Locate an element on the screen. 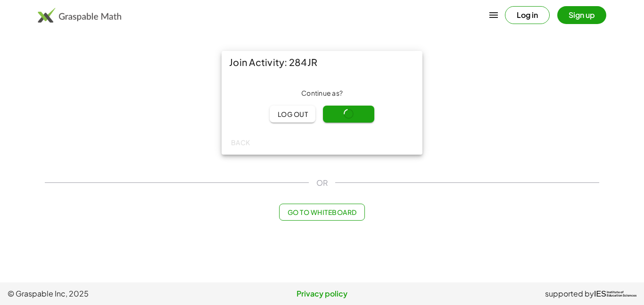 The height and width of the screenshot is (305, 644). button: Log in is located at coordinates (527, 15).